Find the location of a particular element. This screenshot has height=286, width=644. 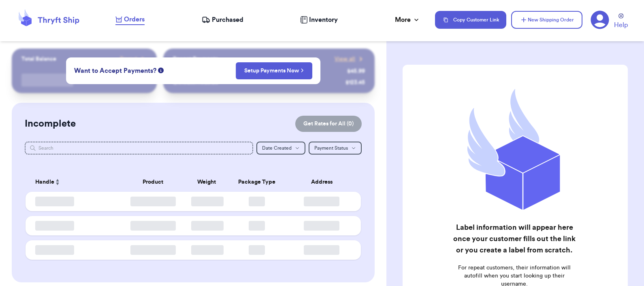

a: Payout is located at coordinates (133, 59).